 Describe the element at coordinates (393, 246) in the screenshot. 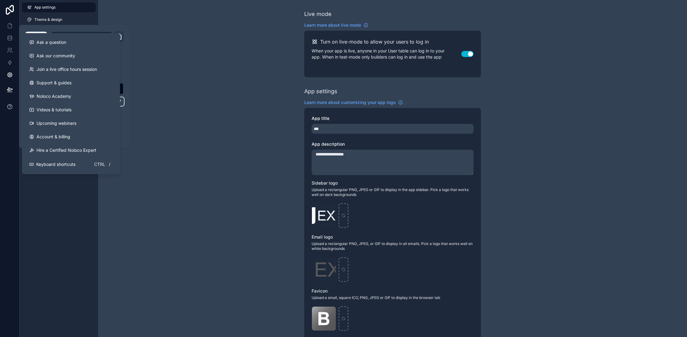

I see `span: Upload a rectangular PNG, JPEG, or GIF to display in all emails. Pick a logo that works well on w...` at that location.